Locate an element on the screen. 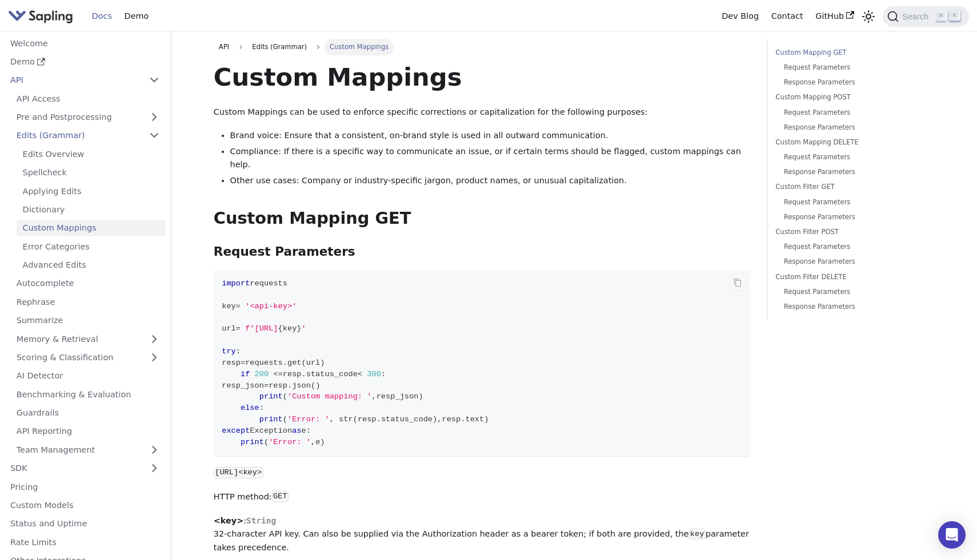  span: as is located at coordinates (296, 430).